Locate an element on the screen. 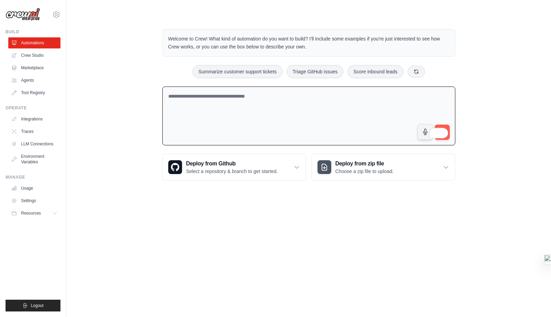 The image size is (551, 317). textarea: To enrich screen reader interactions, please activate Accessibility in Grammarly extension settings is located at coordinates (309, 116).